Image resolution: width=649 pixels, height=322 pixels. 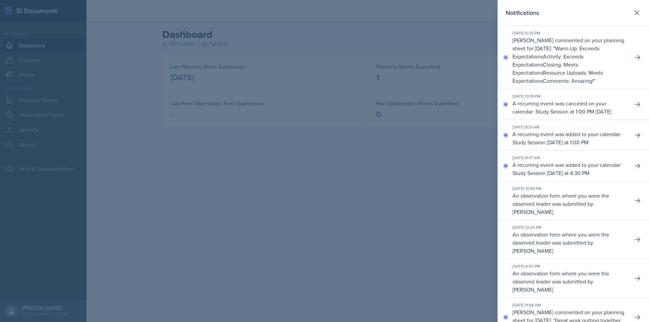 What do you see at coordinates (558, 77) in the screenshot?
I see `p: Resource Uploads: Meets Expectations` at bounding box center [558, 77].